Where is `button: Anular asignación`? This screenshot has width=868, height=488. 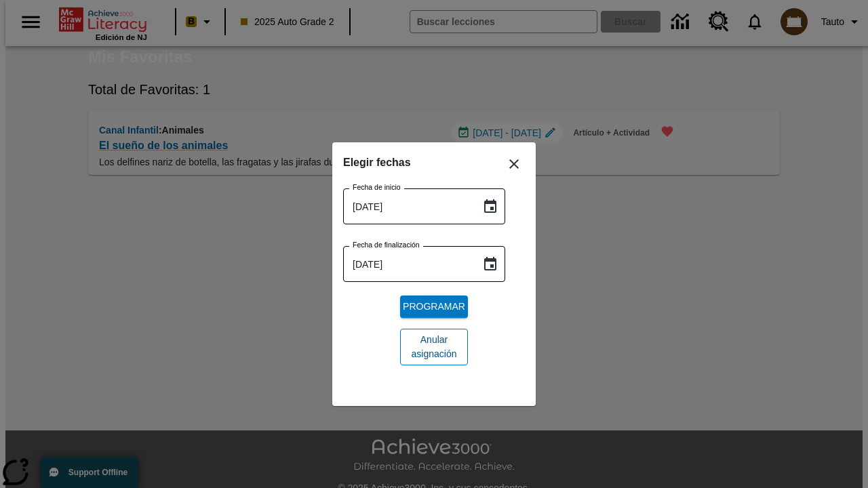
button: Anular asignación is located at coordinates (434, 347).